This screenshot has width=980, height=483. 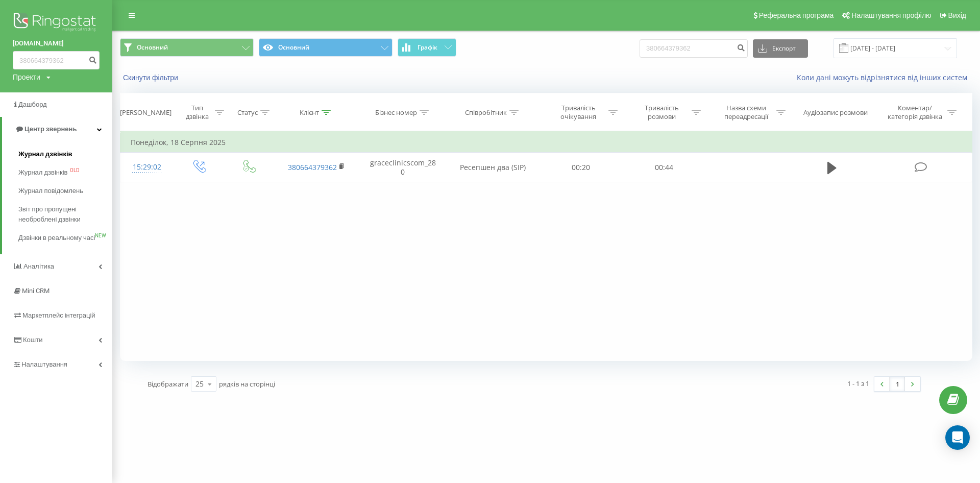 What do you see at coordinates (198, 113) in the screenshot?
I see `div: Тип дзвінка` at bounding box center [198, 113].